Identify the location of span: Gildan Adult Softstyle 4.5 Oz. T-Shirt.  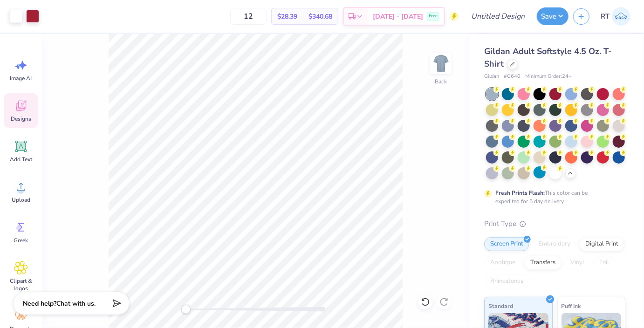
(548, 58).